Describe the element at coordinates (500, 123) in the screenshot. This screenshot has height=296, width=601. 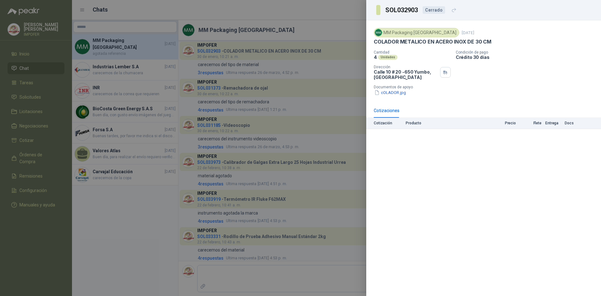
I see `p: Precio` at that location.